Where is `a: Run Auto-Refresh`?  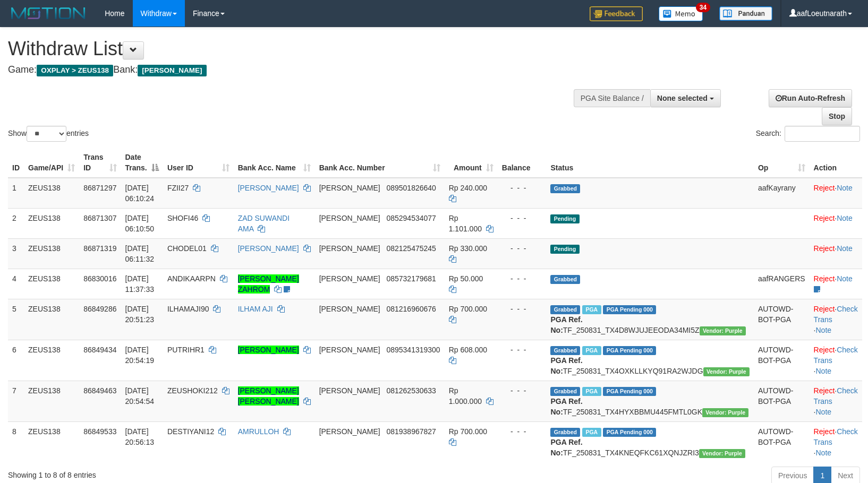 a: Run Auto-Refresh is located at coordinates (810, 98).